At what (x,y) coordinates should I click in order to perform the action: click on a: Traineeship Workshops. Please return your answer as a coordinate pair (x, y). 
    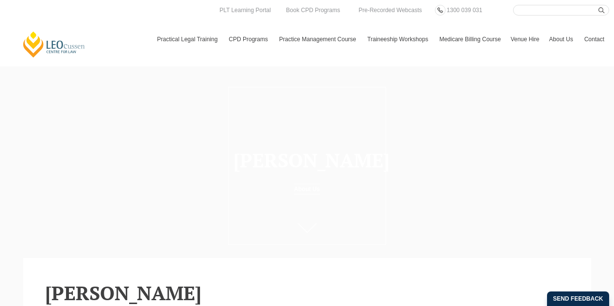
    Looking at the image, I should click on (399, 39).